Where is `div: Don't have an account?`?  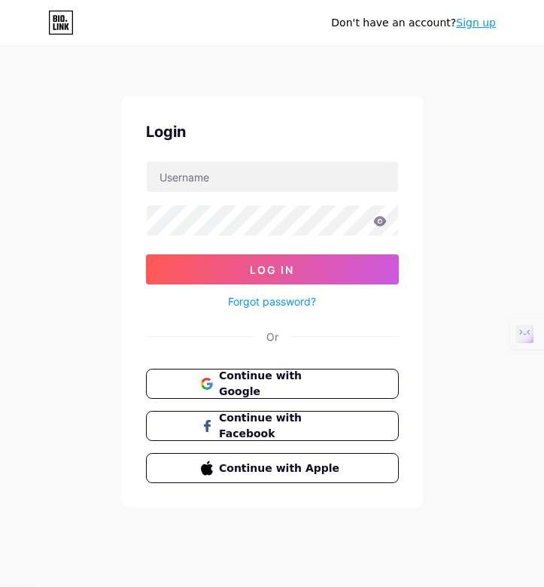 div: Don't have an account? is located at coordinates (413, 23).